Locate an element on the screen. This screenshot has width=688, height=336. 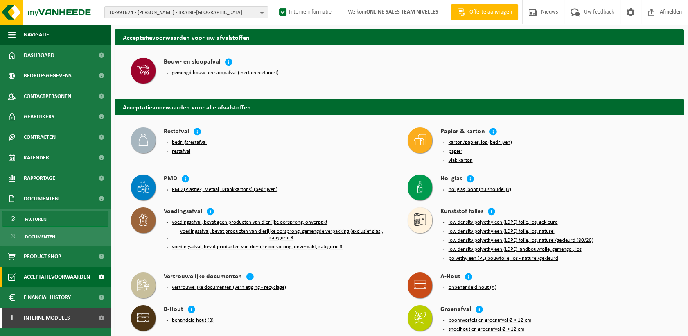
span: Offerte aanvragen is located at coordinates (491, 12).